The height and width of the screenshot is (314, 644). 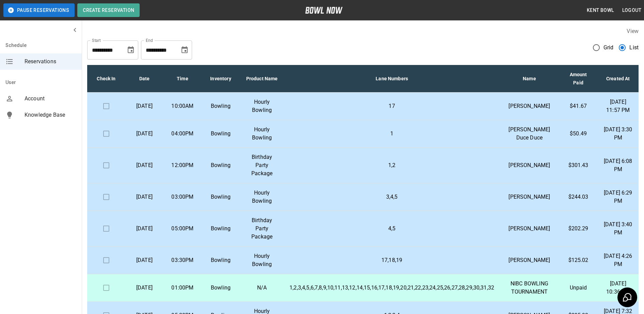 What do you see at coordinates (392, 261) in the screenshot?
I see `p: 17,18,19` at bounding box center [392, 261].